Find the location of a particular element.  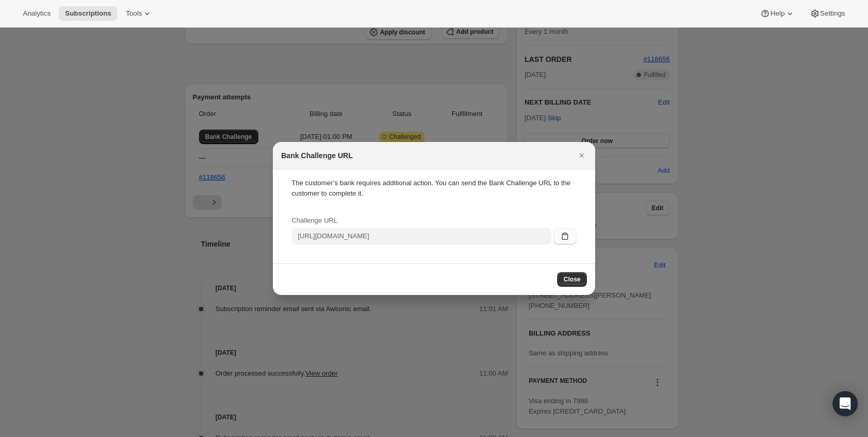

span: Subscriptions is located at coordinates (88, 13).